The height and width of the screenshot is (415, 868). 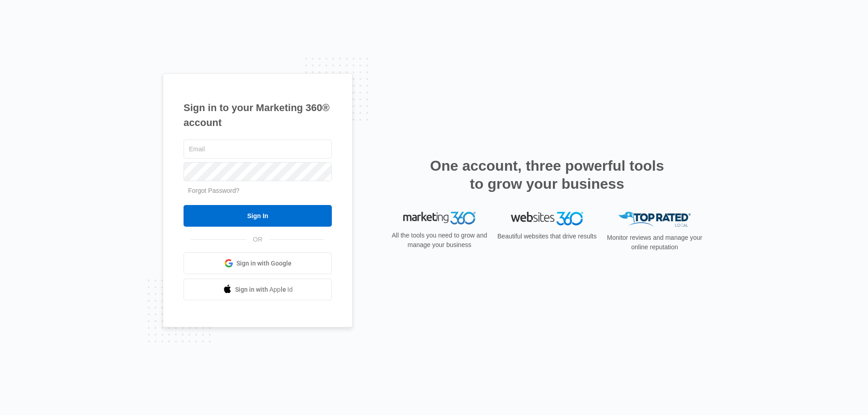 I want to click on h2: One account, three powerful tools to grow your business, so click(x=548, y=175).